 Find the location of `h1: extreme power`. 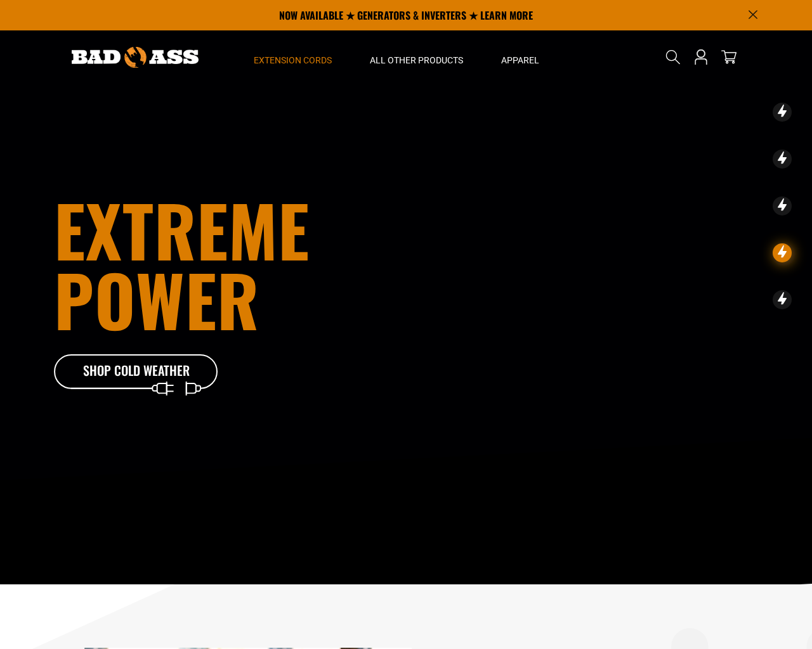

h1: extreme power is located at coordinates (265, 265).